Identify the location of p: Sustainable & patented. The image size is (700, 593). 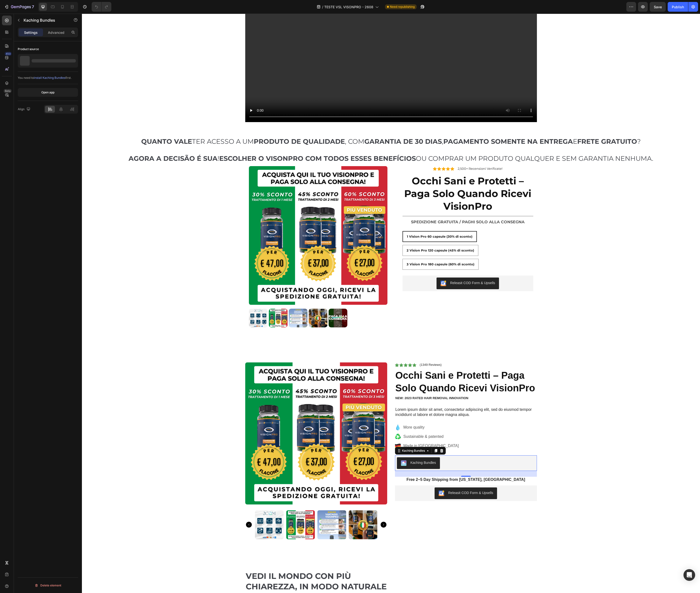
(349, 422).